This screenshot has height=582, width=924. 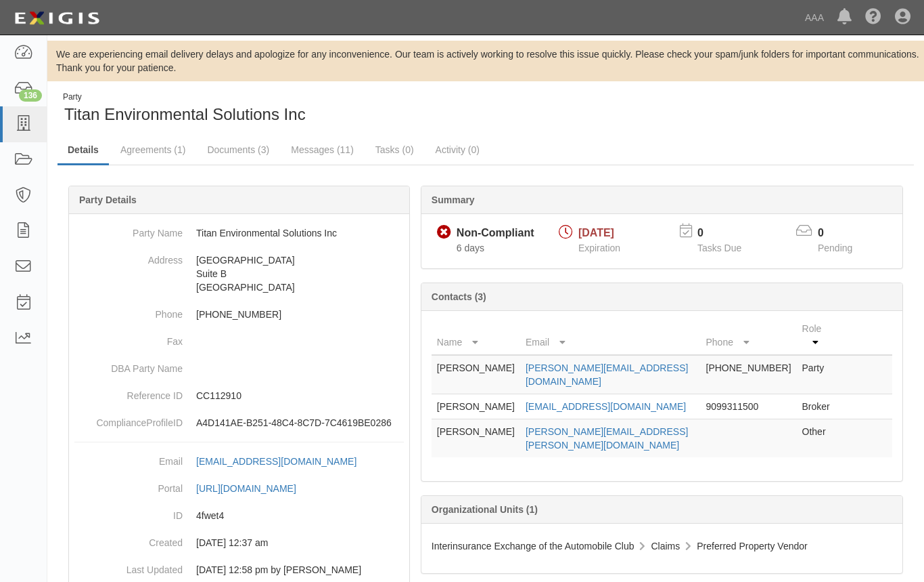 I want to click on dt: DBA Party Name, so click(x=128, y=365).